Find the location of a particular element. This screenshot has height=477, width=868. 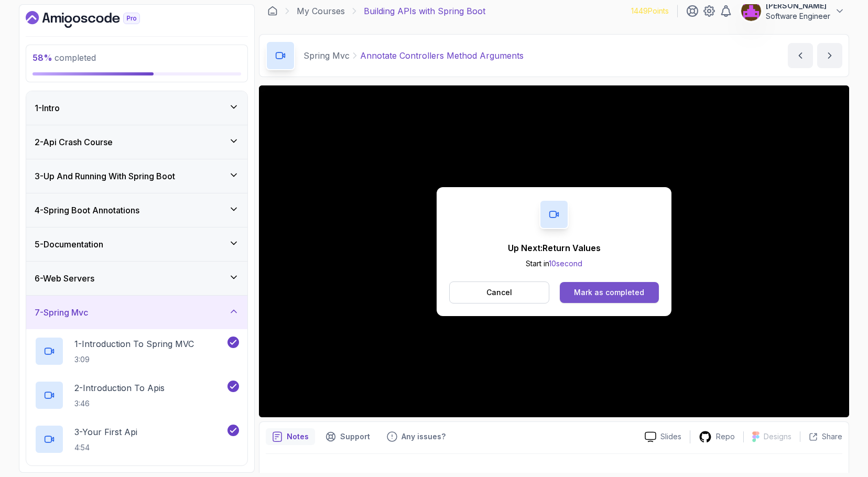

h3: 2 - Api Crash Course is located at coordinates (74, 142).